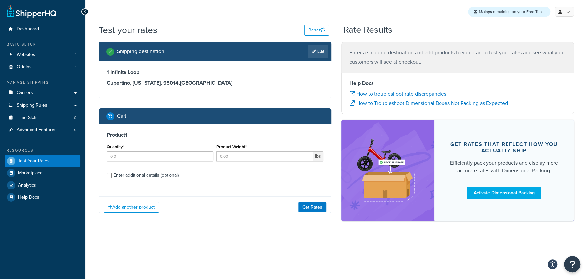 The width and height of the screenshot is (587, 279). I want to click on span: Test Your Rates, so click(34, 161).